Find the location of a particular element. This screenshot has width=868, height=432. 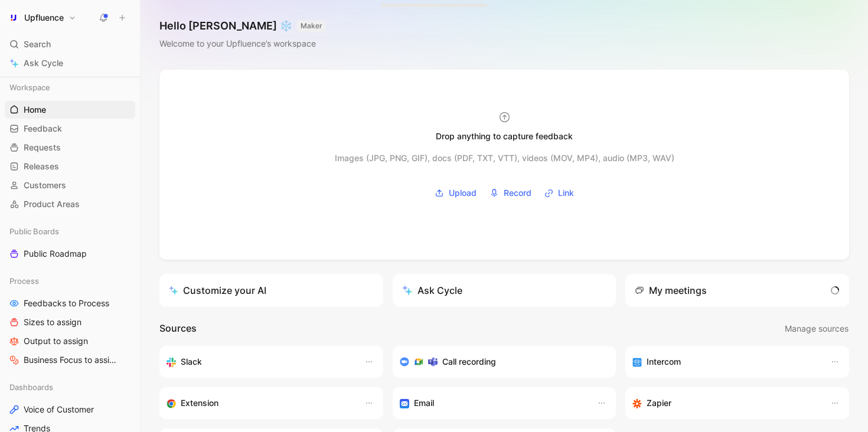

a: Customers is located at coordinates (70, 185).